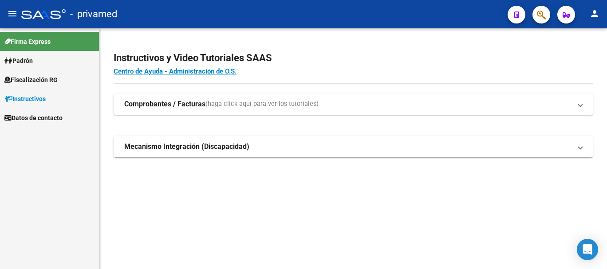  What do you see at coordinates (19, 61) in the screenshot?
I see `span: Padrón` at bounding box center [19, 61].